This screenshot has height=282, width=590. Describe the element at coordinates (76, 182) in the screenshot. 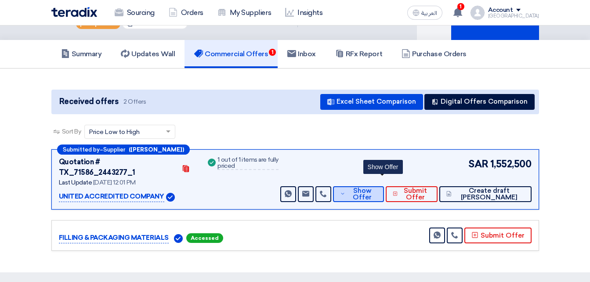

I see `span: Last Update` at that location.